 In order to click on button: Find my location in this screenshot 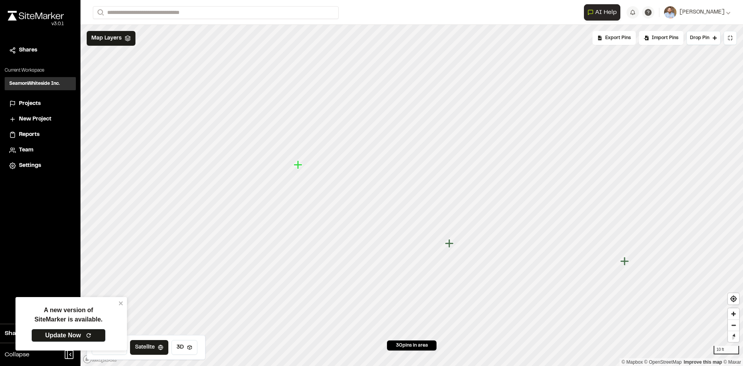, I will do `click(733, 298)`.